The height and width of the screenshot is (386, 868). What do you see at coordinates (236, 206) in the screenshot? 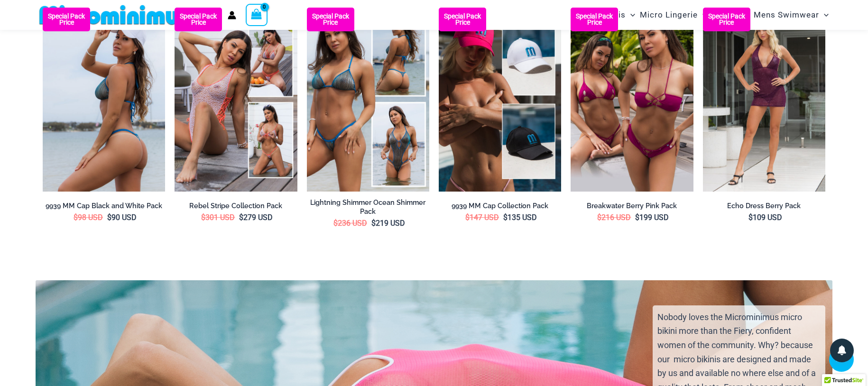
I see `a: Rebel Stripe Collection Pack` at bounding box center [236, 206].